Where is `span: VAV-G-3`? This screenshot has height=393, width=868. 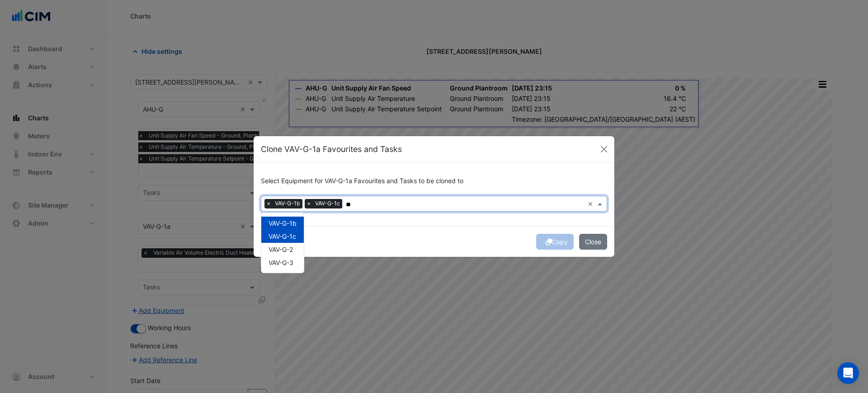
span: VAV-G-3 is located at coordinates (281, 262).